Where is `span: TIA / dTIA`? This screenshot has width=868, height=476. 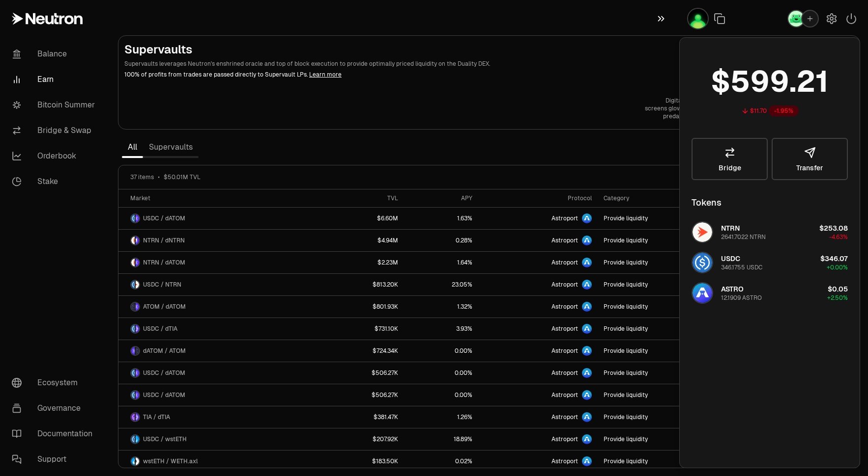 span: TIA / dTIA is located at coordinates (157, 417).